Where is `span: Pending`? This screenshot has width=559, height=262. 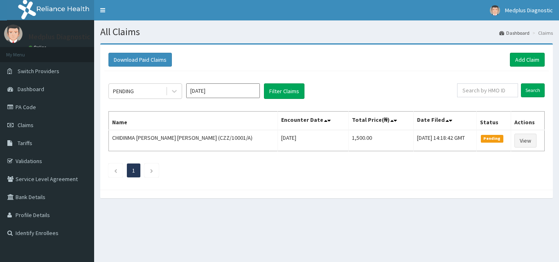
span: Pending is located at coordinates (492, 139).